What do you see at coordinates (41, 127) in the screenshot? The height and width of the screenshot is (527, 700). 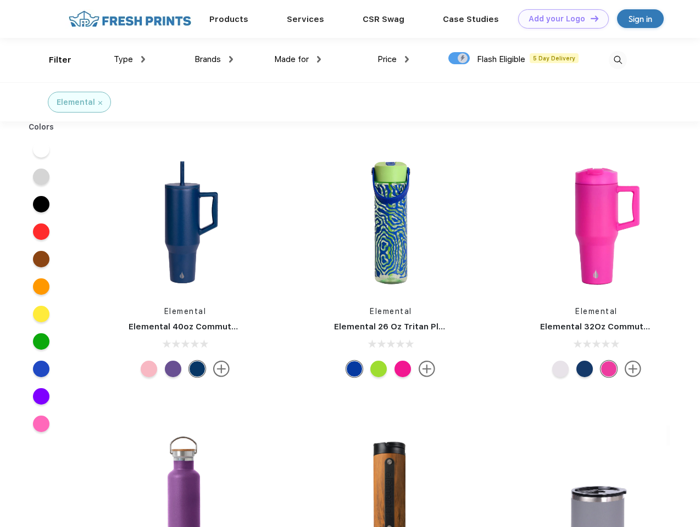 I see `div: Colors` at bounding box center [41, 127].